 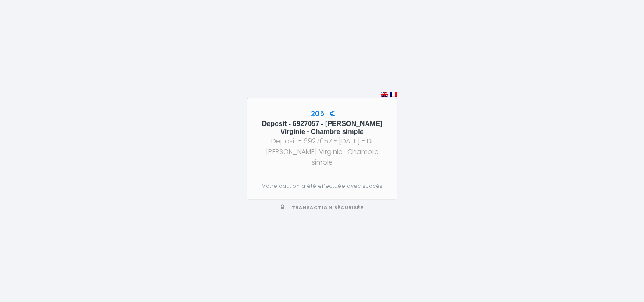 I want to click on img: en.png, so click(x=385, y=94).